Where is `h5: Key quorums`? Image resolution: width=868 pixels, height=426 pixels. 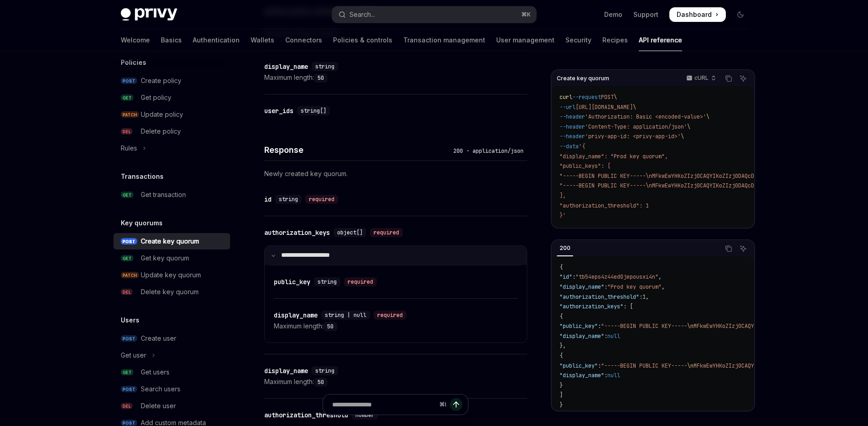 h5: Key quorums is located at coordinates (142, 223).